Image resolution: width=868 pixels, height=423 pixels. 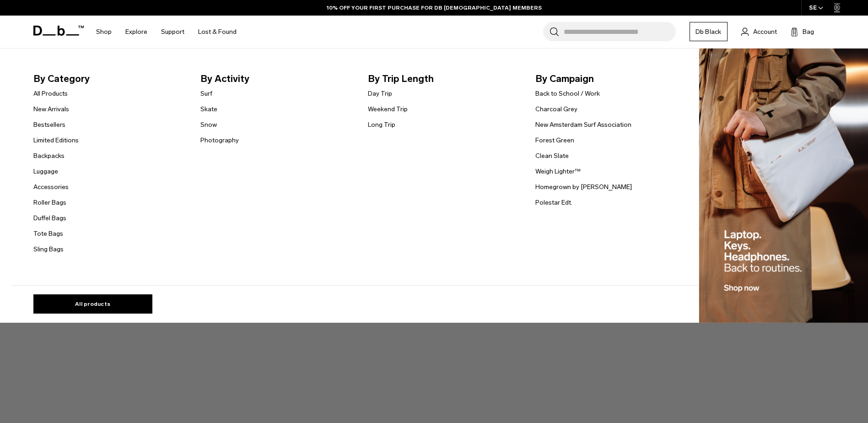 What do you see at coordinates (208, 109) in the screenshot?
I see `a: Skate` at bounding box center [208, 109].